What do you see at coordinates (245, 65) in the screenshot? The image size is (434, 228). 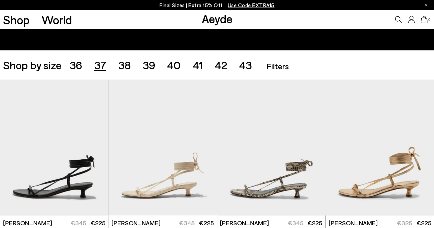 I see `span: 43` at bounding box center [245, 65].